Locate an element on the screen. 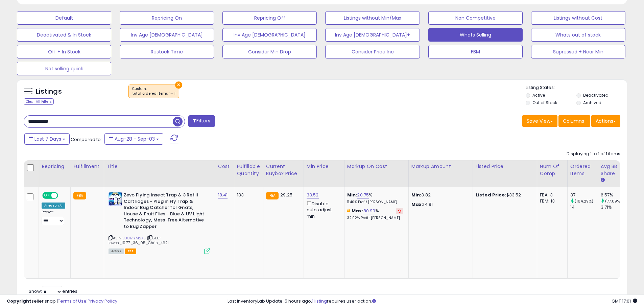 This screenshot has height=308, width=644. strong: Max: is located at coordinates (417, 204).